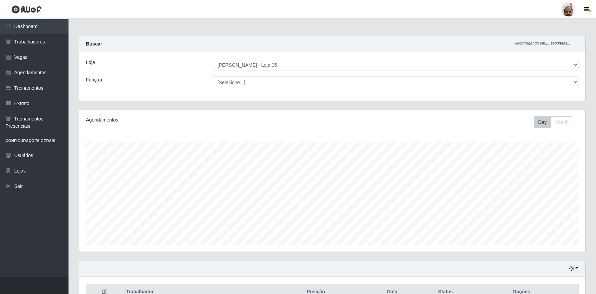  I want to click on label: Loja, so click(90, 62).